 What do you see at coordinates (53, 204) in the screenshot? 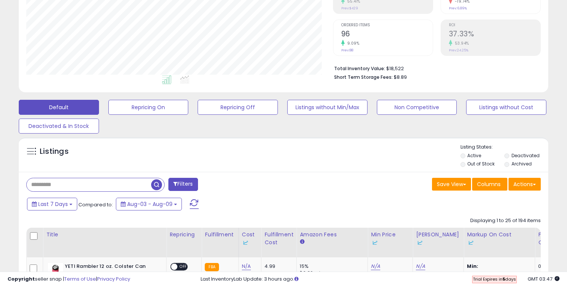
I see `span: Last 7 Days` at bounding box center [53, 204].